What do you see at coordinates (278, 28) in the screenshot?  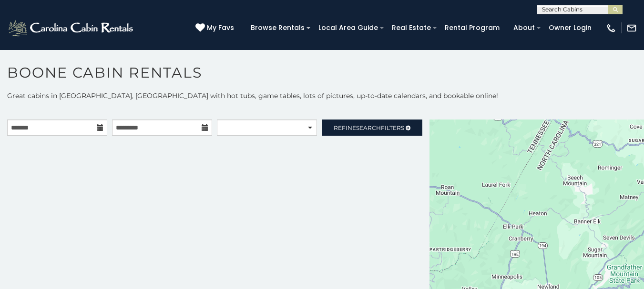 I see `a: Browse Rentals` at bounding box center [278, 28].